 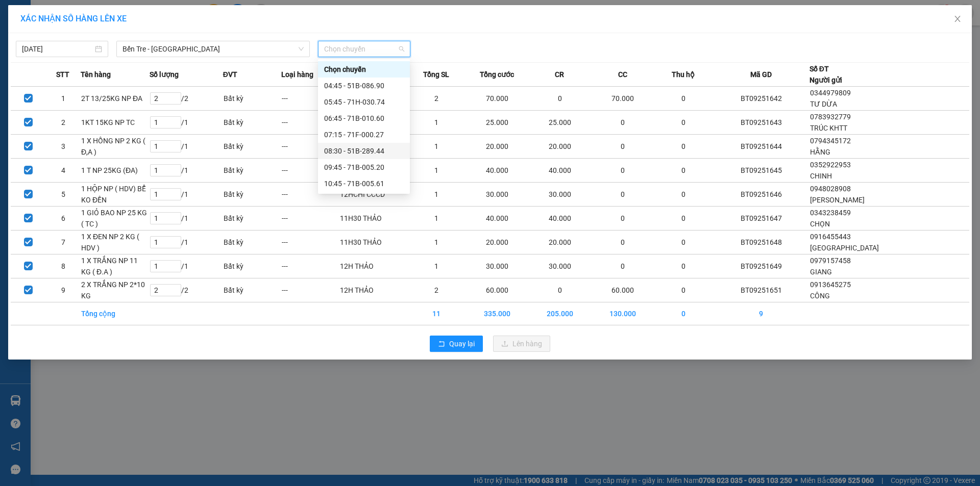 What do you see at coordinates (761, 171) in the screenshot?
I see `td: BT09251645` at bounding box center [761, 171].